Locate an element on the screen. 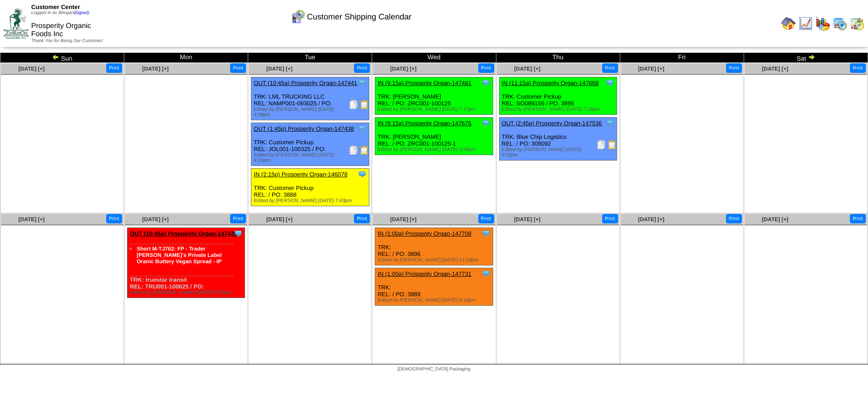 This screenshot has height=412, width=868. div: TRK: REL: / PO: 3889 is located at coordinates (434, 287).